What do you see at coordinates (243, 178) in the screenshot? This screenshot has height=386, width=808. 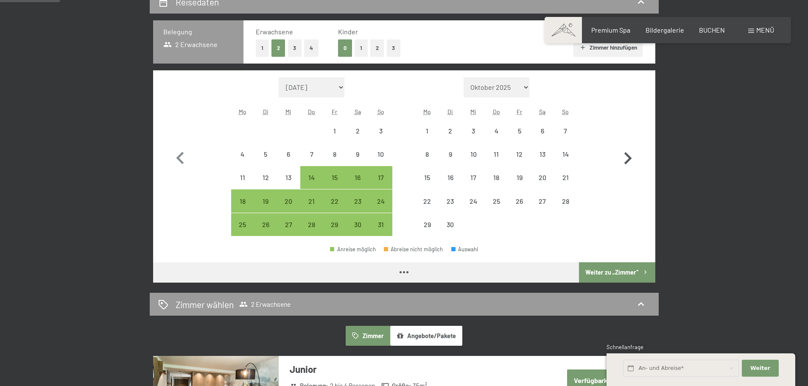 I see `div: Mon May 11 2026` at bounding box center [243, 178].